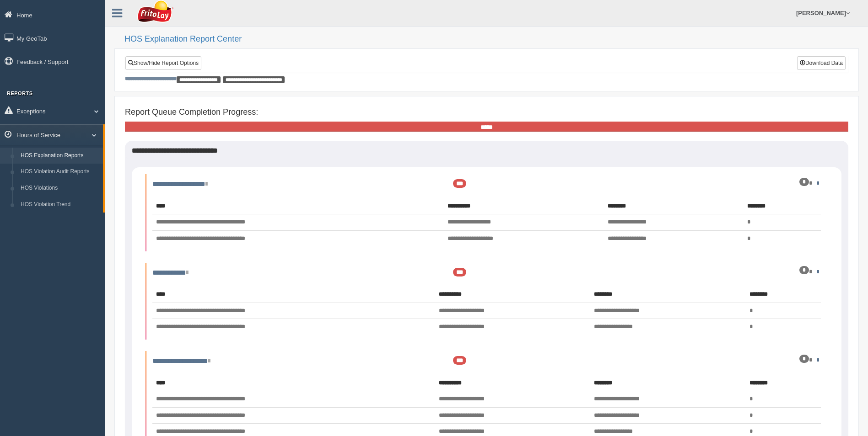 This screenshot has width=868, height=436. What do you see at coordinates (821, 63) in the screenshot?
I see `button: Download Data` at bounding box center [821, 63].